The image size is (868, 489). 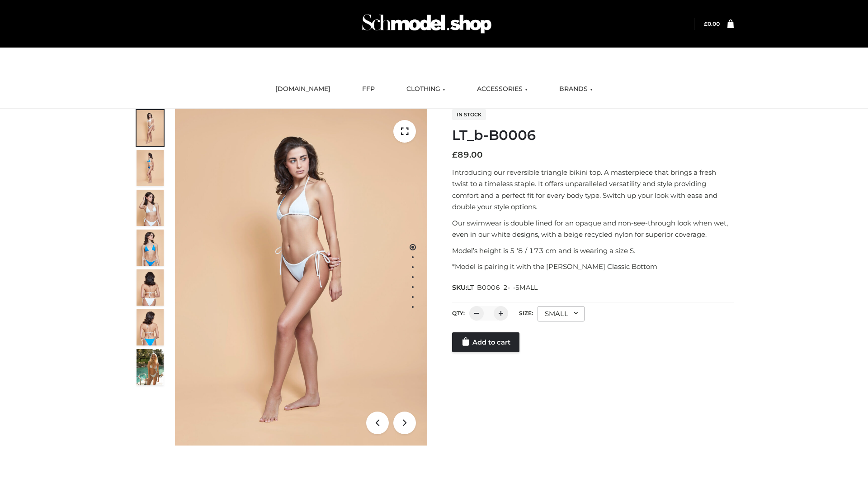 I want to click on img: ArielClassicBikiniTop_CloudNine_AzureSky_OW114ECO_8-scaled.jpg, so click(x=150, y=327).